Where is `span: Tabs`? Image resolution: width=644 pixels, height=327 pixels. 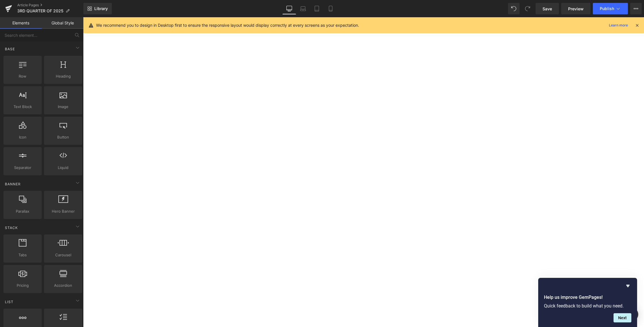
span: Tabs is located at coordinates (22, 255).